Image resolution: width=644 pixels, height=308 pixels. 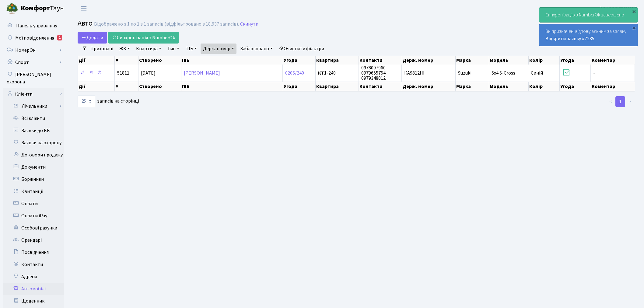 I want to click on a: Квартира, so click(x=148, y=49).